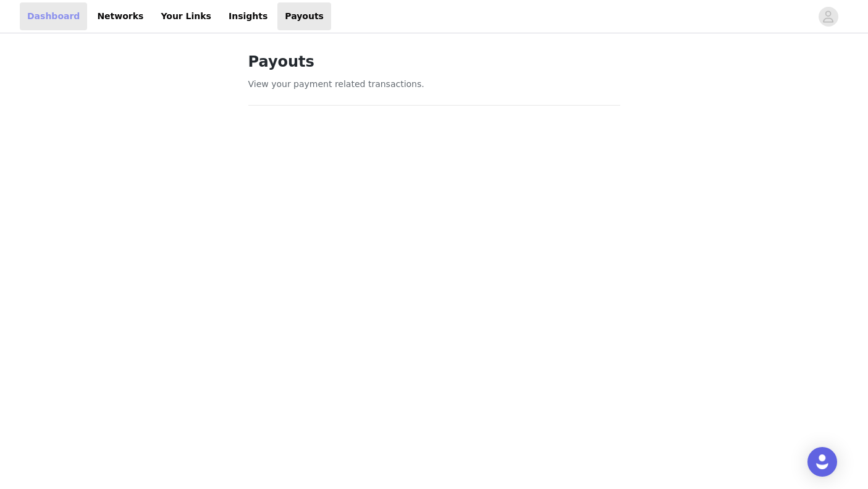 The height and width of the screenshot is (489, 868). Describe the element at coordinates (304, 16) in the screenshot. I see `a: Payouts` at that location.